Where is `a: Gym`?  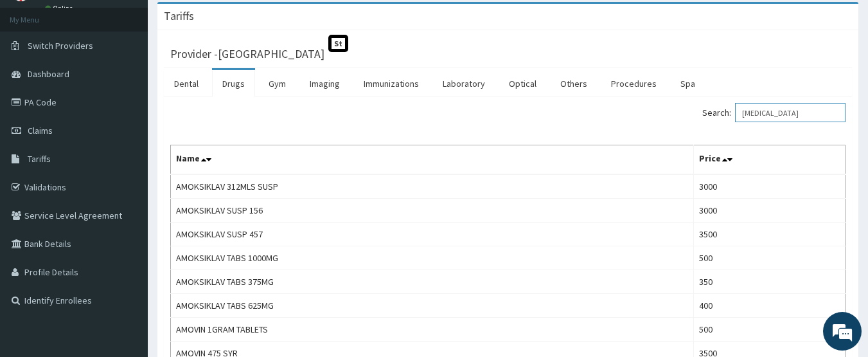 a: Gym is located at coordinates (277, 84).